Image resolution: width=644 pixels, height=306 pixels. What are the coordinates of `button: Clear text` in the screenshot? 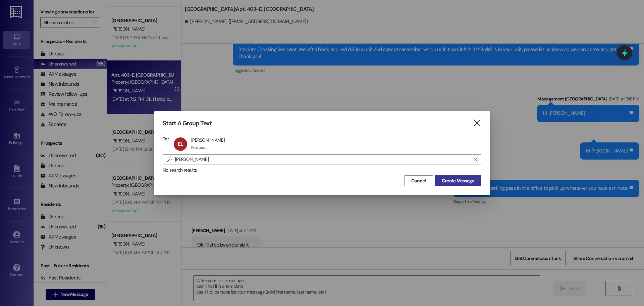 It's located at (476, 160).